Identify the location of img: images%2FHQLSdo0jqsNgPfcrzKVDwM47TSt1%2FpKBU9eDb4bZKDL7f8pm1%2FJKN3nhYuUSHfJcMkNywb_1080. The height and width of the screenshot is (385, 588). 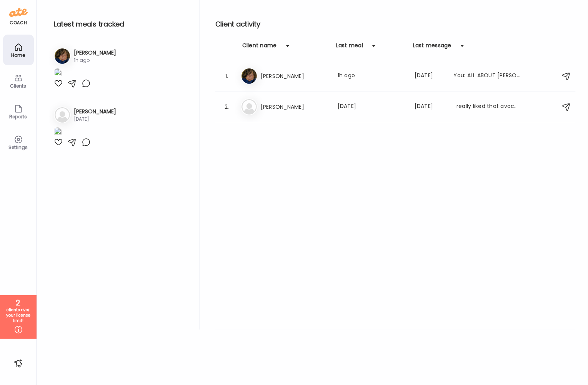
(58, 133).